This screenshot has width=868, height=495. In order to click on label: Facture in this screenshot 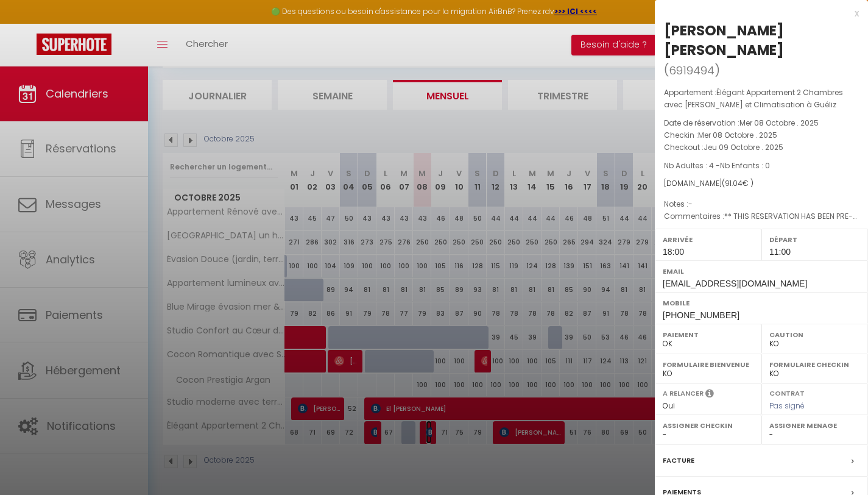, I will do `click(679, 460)`.